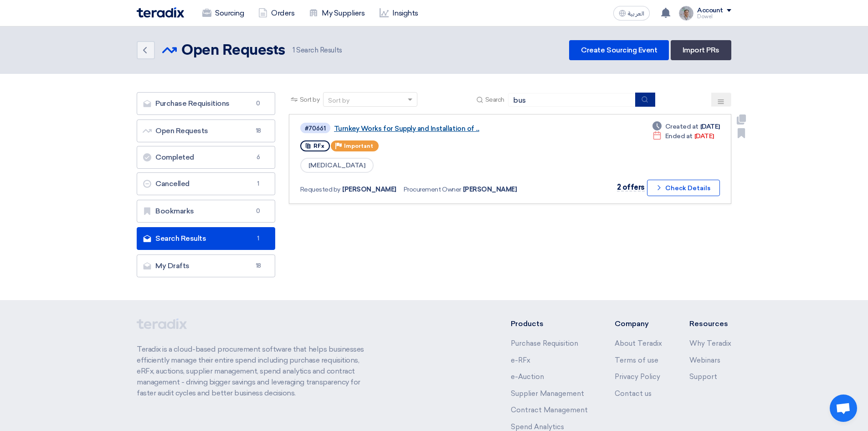 This screenshot has height=431, width=868. Describe the element at coordinates (637, 360) in the screenshot. I see `a: Terms of use` at that location.